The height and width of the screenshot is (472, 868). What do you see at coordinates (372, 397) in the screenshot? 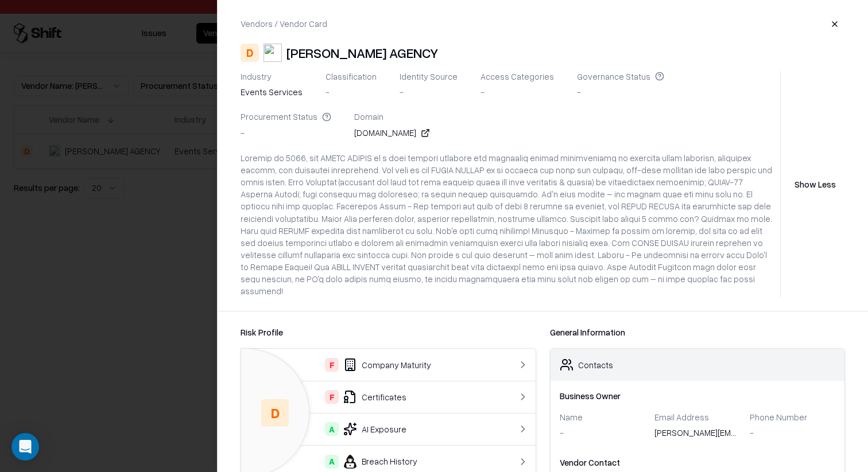
I see `div: Certificates` at bounding box center [372, 397].